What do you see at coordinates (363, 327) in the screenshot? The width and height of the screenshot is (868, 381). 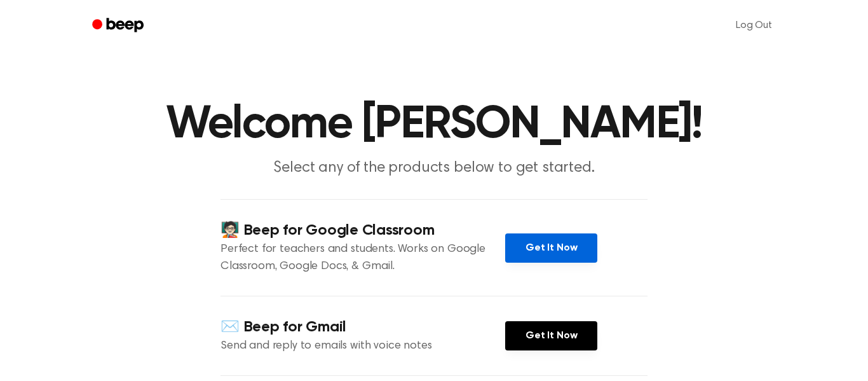 I see `h4: ✉️ Beep for Gmail` at bounding box center [363, 327].